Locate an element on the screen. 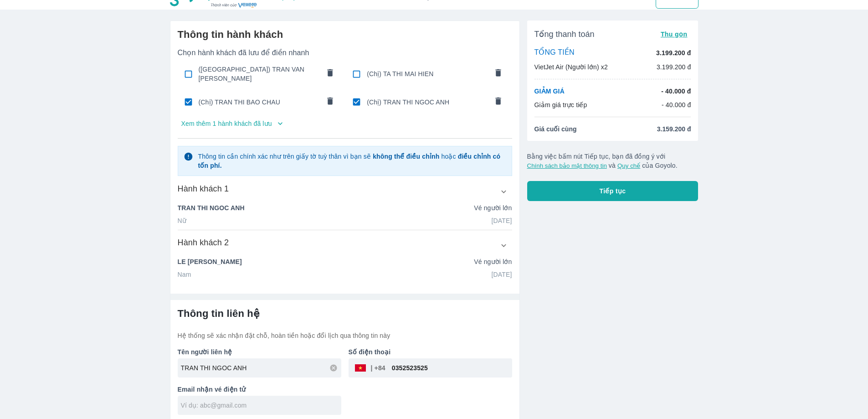 This screenshot has width=868, height=419. p: Bằng việc bấm nút Tiếp tục, bạn đã đồng ý với và của Goyolo. is located at coordinates (613, 161).